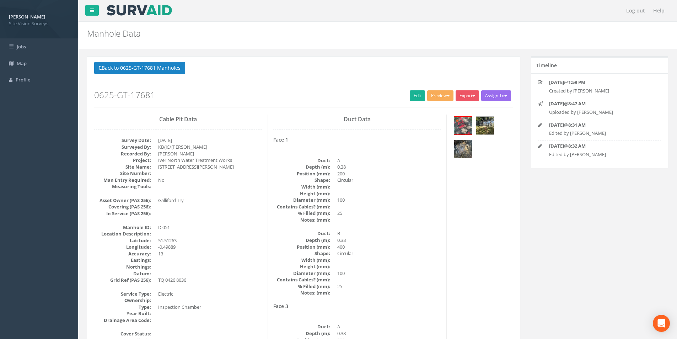 This screenshot has width=677, height=339. What do you see at coordinates (357, 306) in the screenshot?
I see `h4: Face 3` at bounding box center [357, 306].